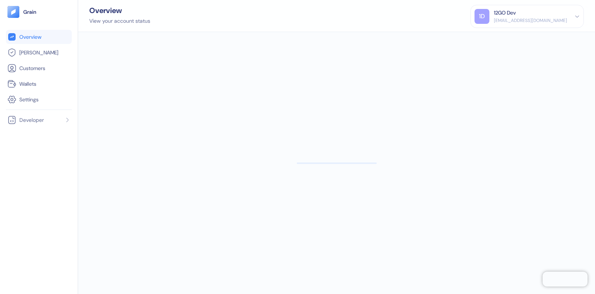 The image size is (595, 294). Describe the element at coordinates (120, 21) in the screenshot. I see `div: View your account status` at that location.